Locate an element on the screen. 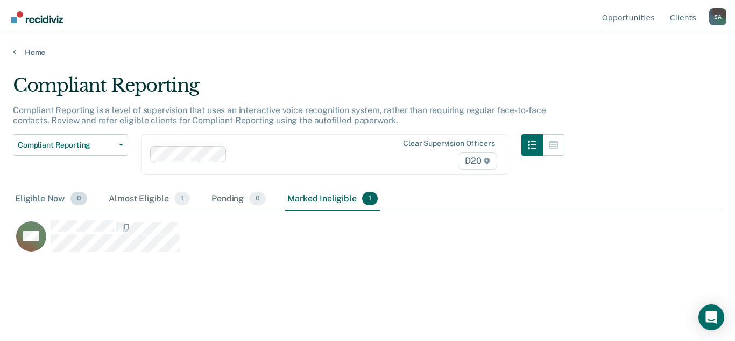 The image size is (735, 341). div: CaseloadOpportunityCell-00667796 is located at coordinates (323, 241).